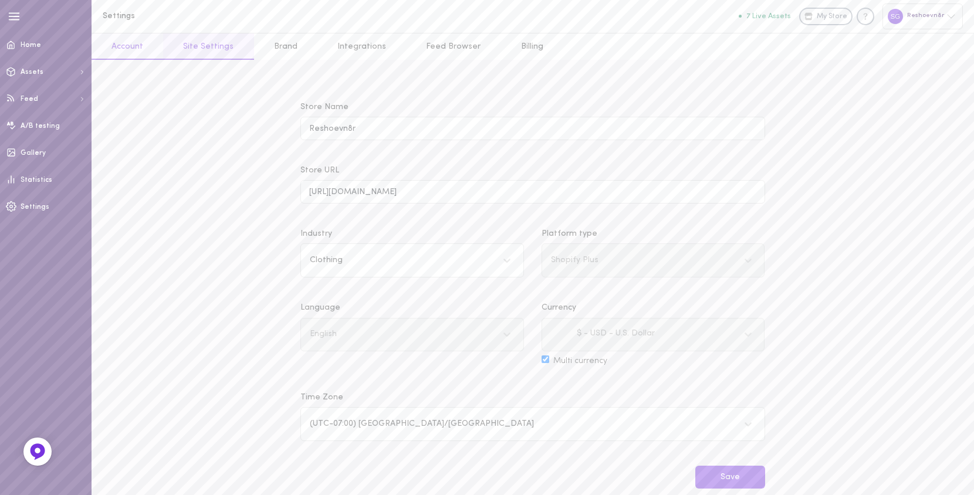 The height and width of the screenshot is (495, 974). I want to click on a: Feed Browser, so click(453, 46).